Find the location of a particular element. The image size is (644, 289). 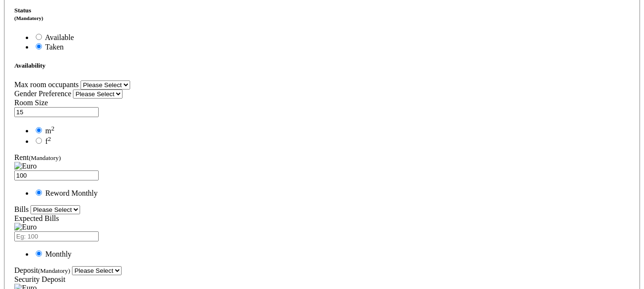

label: Bills is located at coordinates (22, 209).